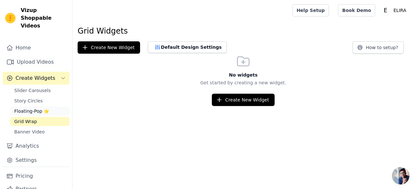 The image size is (414, 189). Describe the element at coordinates (243, 83) in the screenshot. I see `p: Get started by creating a new widget.` at that location.